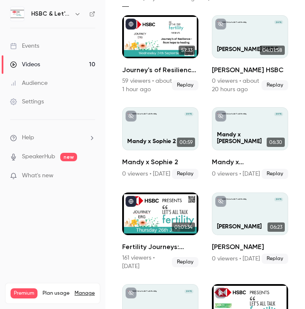 The image size is (305, 309). I want to click on span: new, so click(69, 157).